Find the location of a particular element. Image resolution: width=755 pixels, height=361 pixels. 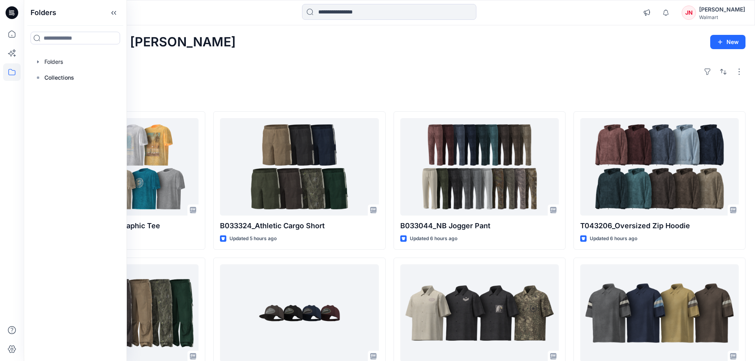

p: T043206_Oversized Zip Hoodie is located at coordinates (659, 226).